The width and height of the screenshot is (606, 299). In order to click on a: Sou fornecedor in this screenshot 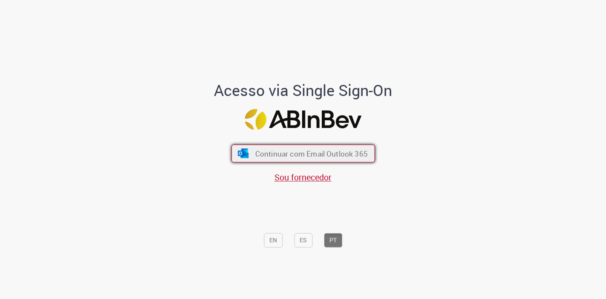, I will do `click(303, 177)`.